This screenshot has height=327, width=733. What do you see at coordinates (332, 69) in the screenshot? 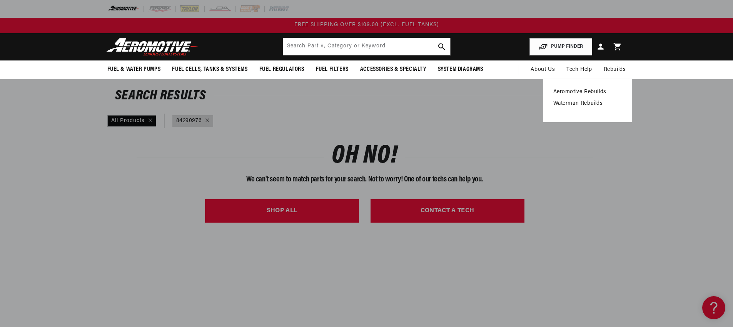
I see `span: Fuel Filters` at bounding box center [332, 69].